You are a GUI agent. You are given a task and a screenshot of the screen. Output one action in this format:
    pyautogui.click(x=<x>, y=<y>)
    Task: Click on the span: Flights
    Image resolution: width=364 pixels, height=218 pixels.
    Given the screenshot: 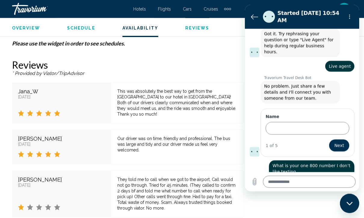 What is the action you would take?
    pyautogui.click(x=164, y=9)
    